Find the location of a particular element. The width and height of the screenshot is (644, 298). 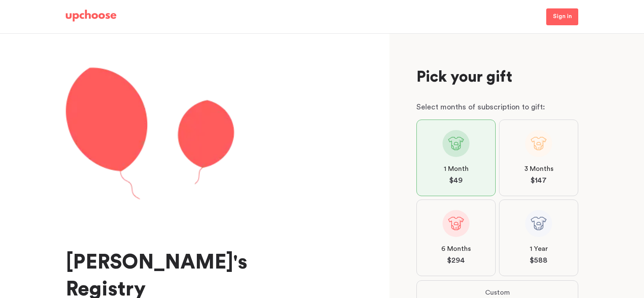

a: UpChoose is located at coordinates (91, 17).